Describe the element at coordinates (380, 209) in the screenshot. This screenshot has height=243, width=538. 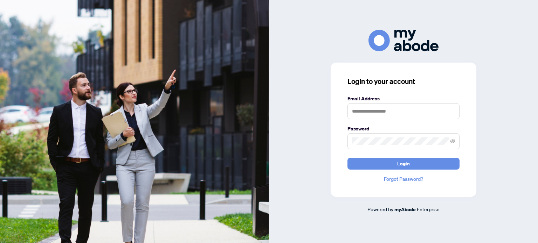
I see `span: Powered by` at that location.